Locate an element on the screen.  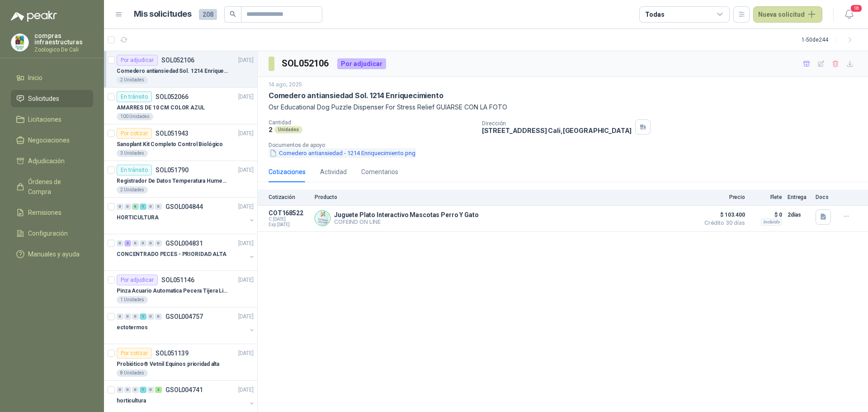
p: Documentos de apoyo is located at coordinates (567, 145).